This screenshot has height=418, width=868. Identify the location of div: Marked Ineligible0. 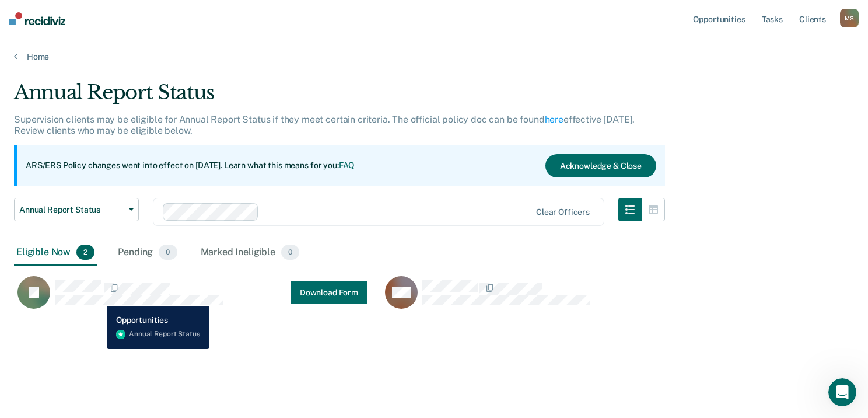
(251, 252).